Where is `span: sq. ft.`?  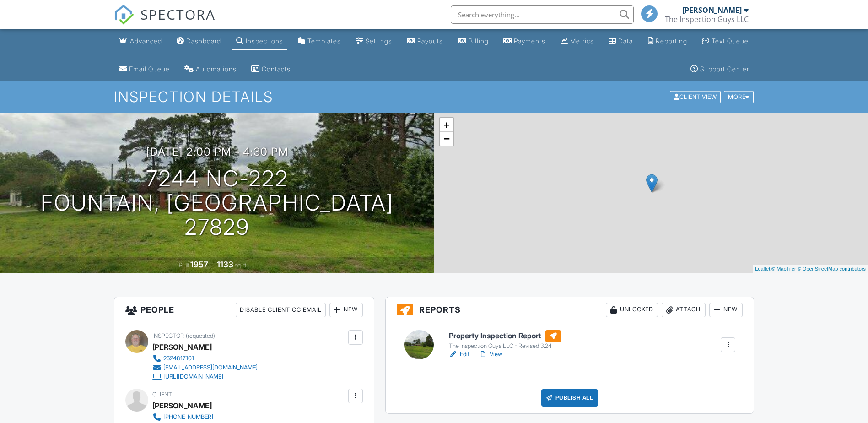 span: sq. ft. is located at coordinates (241, 265).